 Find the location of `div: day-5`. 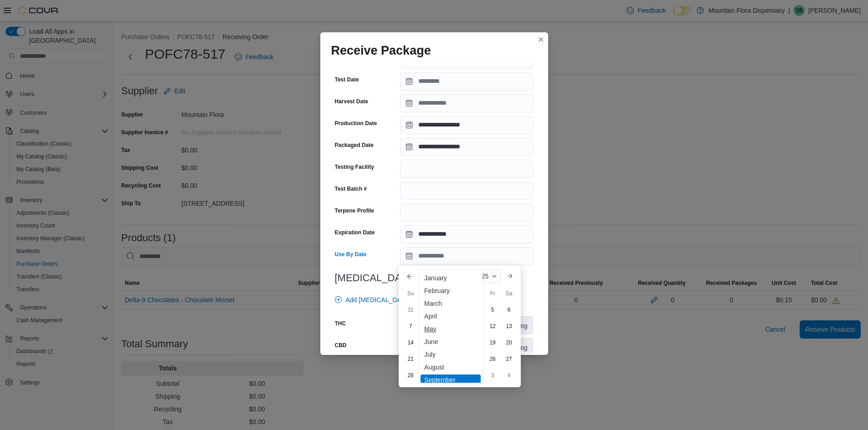

div: day-5 is located at coordinates (493, 310).